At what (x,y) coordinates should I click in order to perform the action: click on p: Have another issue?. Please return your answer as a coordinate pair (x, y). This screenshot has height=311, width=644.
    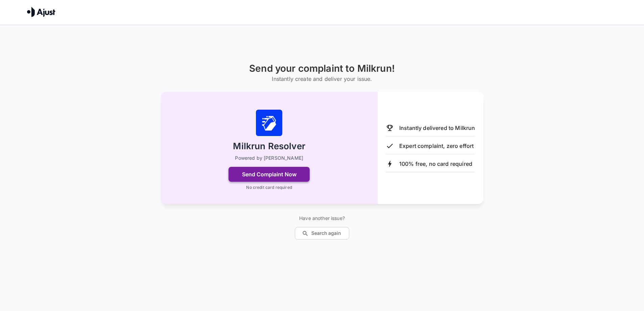
    Looking at the image, I should click on (321, 218).